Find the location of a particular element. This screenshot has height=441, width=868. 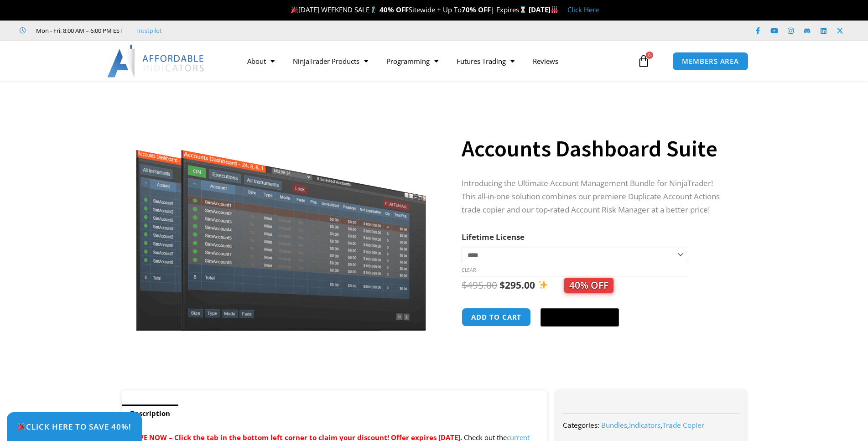

span: 0 is located at coordinates (650, 55).